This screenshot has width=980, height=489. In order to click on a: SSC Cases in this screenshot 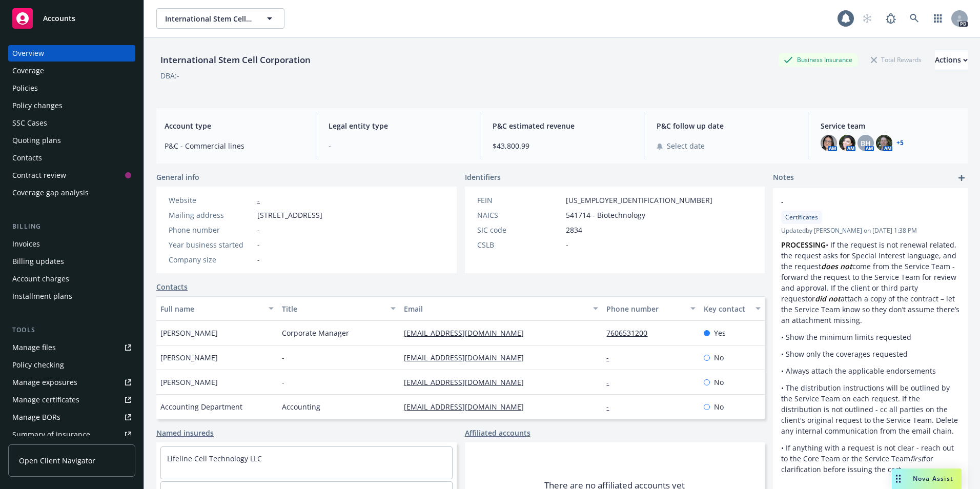, I will do `click(72, 123)`.